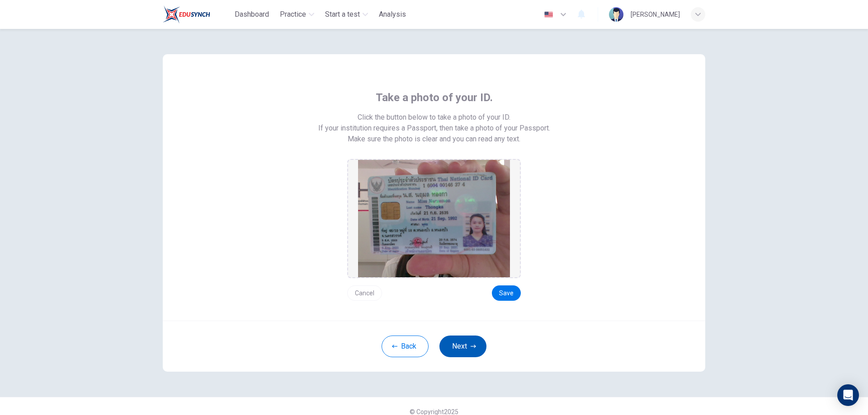 This screenshot has width=868, height=415. Describe the element at coordinates (186, 15) in the screenshot. I see `img: Train Test logo` at that location.